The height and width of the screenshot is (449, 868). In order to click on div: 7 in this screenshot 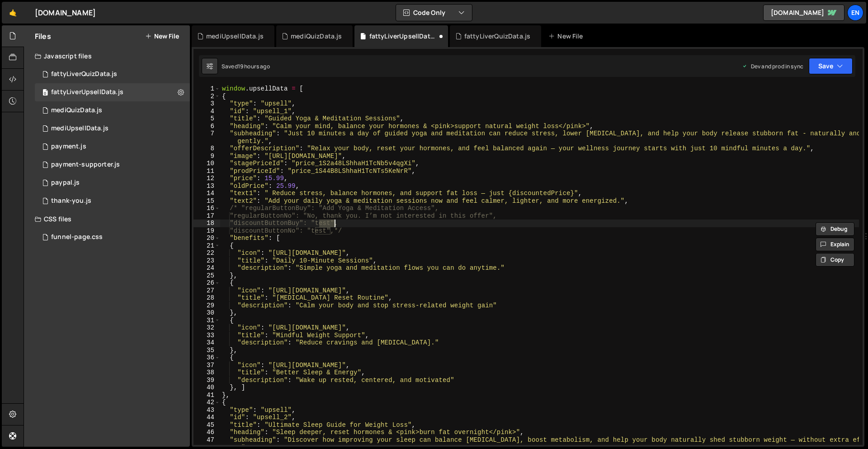, I will do `click(206, 137)`.